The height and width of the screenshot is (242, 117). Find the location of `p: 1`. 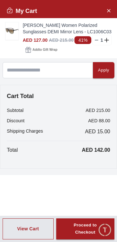

p: 1 is located at coordinates (101, 40).